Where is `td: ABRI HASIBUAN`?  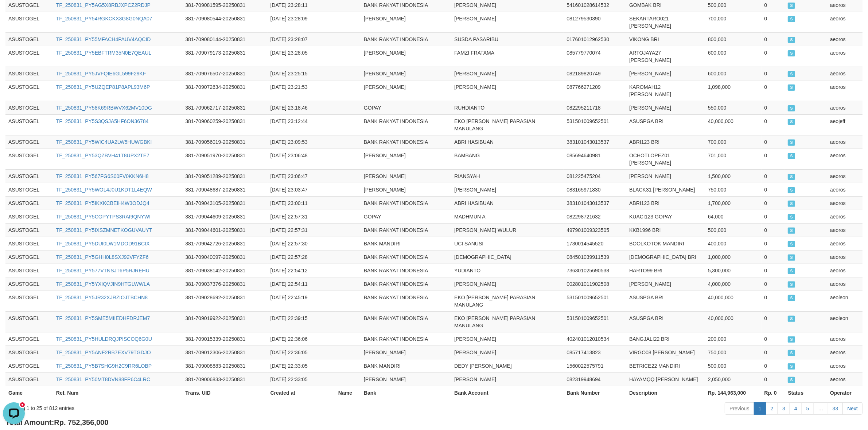
td: ABRI HASIBUAN is located at coordinates (507, 142).